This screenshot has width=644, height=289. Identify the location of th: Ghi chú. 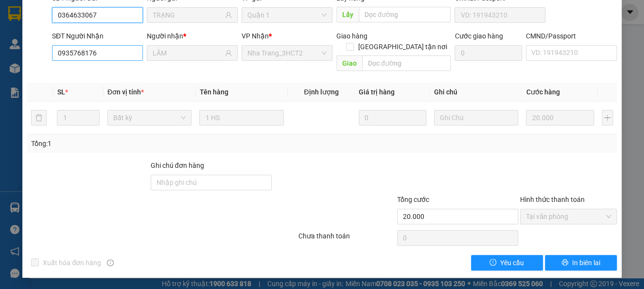
(476, 92).